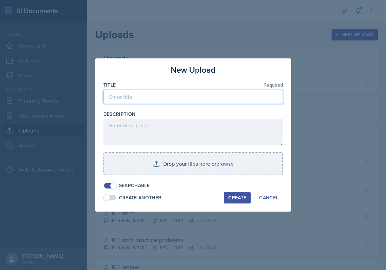 The height and width of the screenshot is (270, 386). I want to click on label: Description, so click(119, 114).